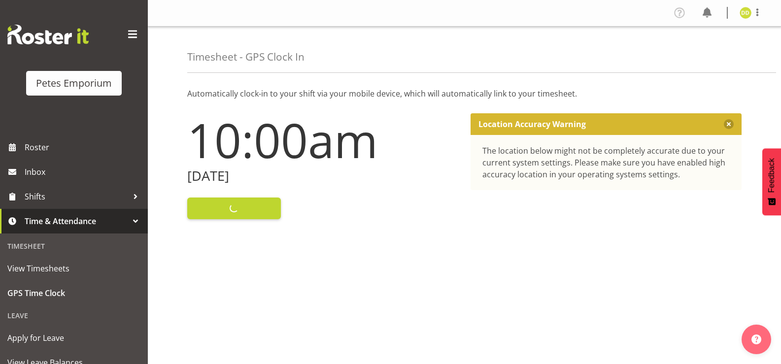 The height and width of the screenshot is (364, 781). Describe the element at coordinates (74, 293) in the screenshot. I see `span: GPS Time Clock` at that location.